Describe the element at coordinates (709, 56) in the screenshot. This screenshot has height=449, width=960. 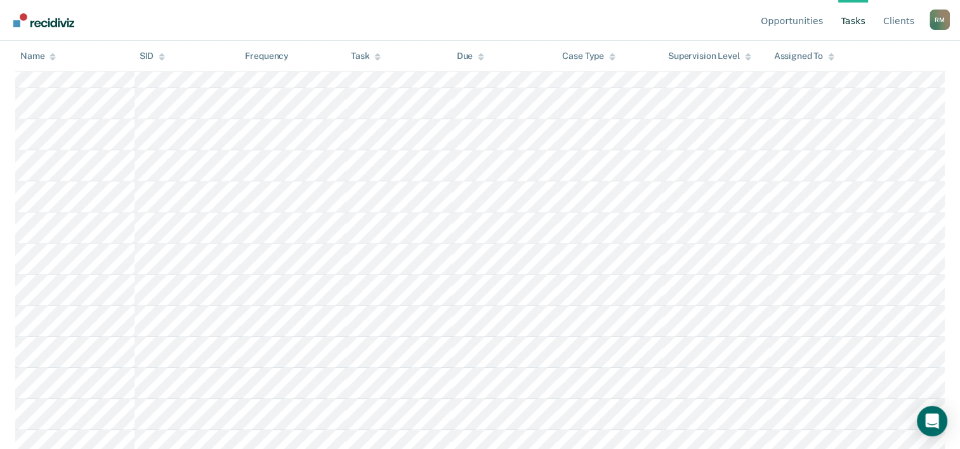
I see `div: Supervision Level` at that location.